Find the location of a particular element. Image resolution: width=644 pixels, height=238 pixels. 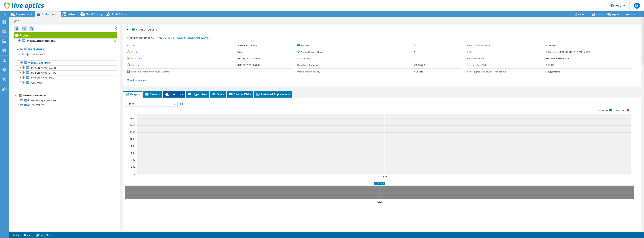

a: Reports is located at coordinates (581, 14).